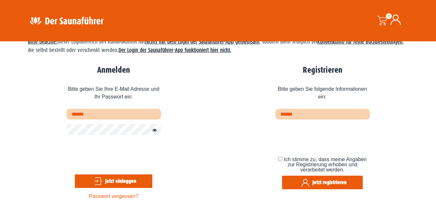 Image resolution: width=436 pixels, height=207 pixels. Describe the element at coordinates (114, 70) in the screenshot. I see `h2: Anmelden` at that location.